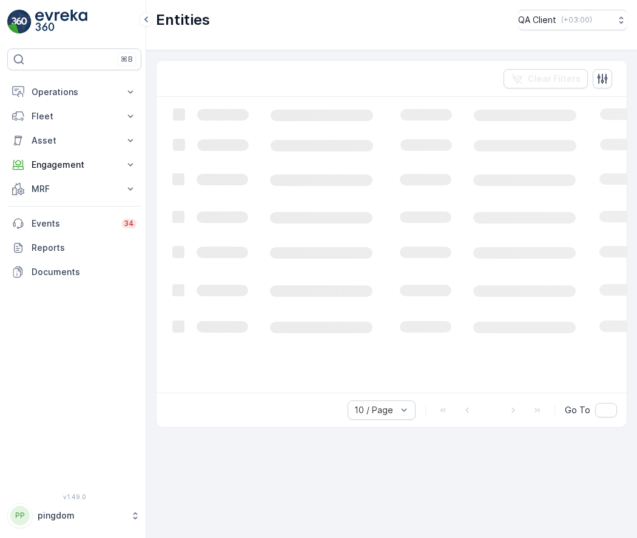 The width and height of the screenshot is (637, 538). What do you see at coordinates (545, 79) in the screenshot?
I see `button: Clear Filters` at bounding box center [545, 79].